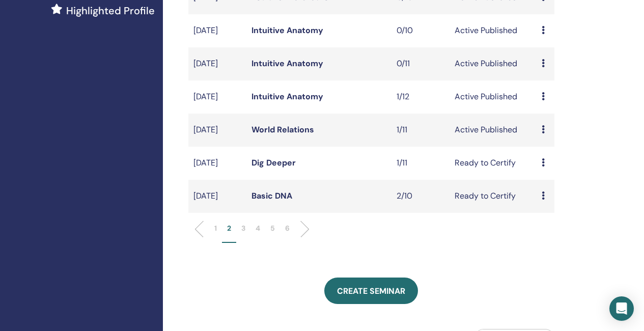 The image size is (644, 331). I want to click on p: 1, so click(215, 228).